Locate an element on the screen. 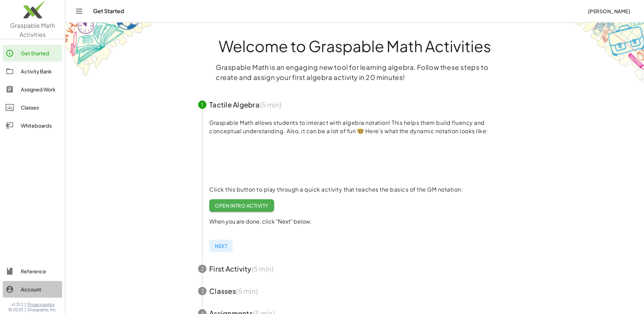  button: 3Classes(5 min) is located at coordinates (354, 290).